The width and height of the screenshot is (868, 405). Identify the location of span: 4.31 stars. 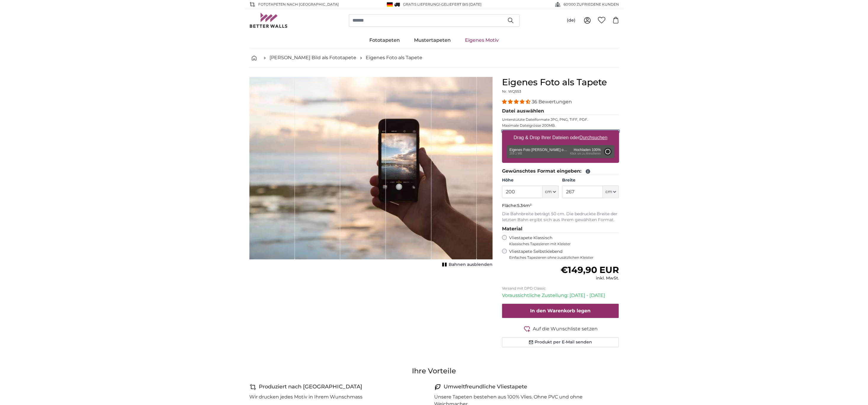
(517, 102).